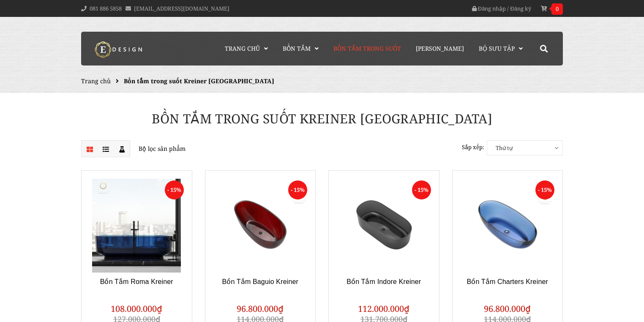 The height and width of the screenshot is (322, 644). What do you see at coordinates (525, 147) in the screenshot?
I see `span: Thứ tự` at bounding box center [525, 147].